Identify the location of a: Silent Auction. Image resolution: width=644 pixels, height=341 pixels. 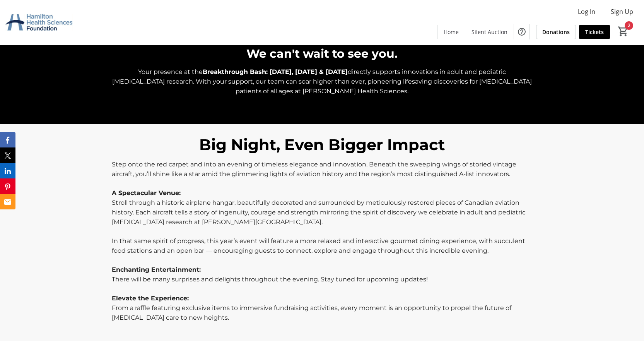
(489, 32).